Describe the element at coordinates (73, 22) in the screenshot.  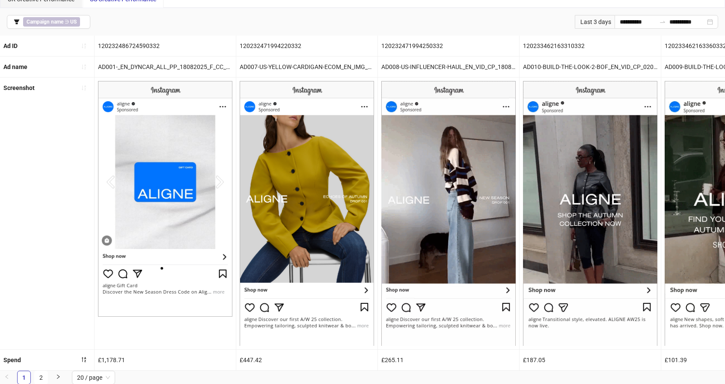
I see `b: US` at that location.